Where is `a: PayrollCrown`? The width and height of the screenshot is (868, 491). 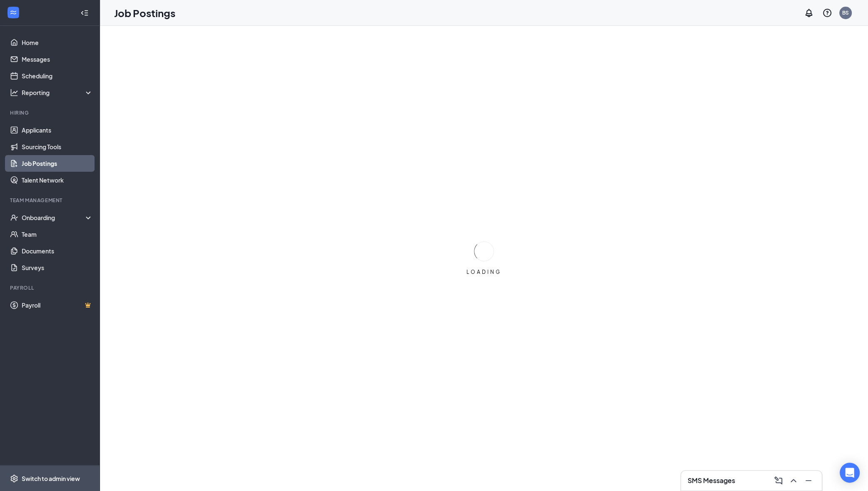
a: PayrollCrown is located at coordinates (57, 305).